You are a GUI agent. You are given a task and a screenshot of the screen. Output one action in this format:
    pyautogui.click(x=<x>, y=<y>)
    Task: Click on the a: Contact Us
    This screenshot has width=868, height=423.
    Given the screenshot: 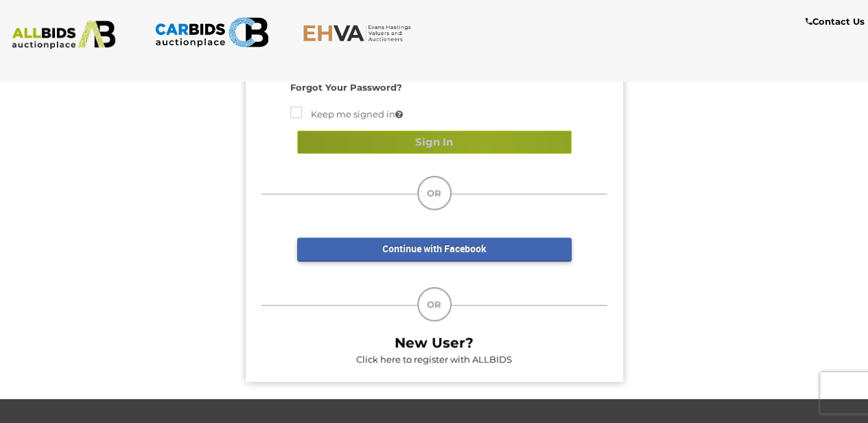 What is the action you would take?
    pyautogui.click(x=836, y=22)
    